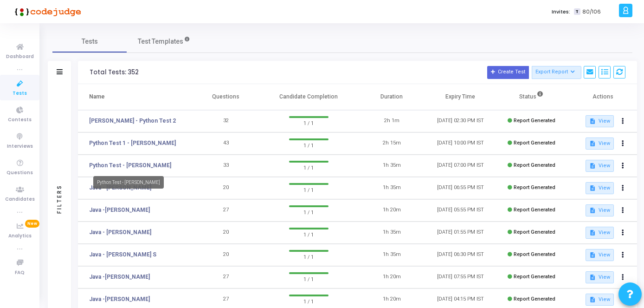 The width and height of the screenshot is (644, 308). I want to click on th: Expiry Time, so click(460, 97).